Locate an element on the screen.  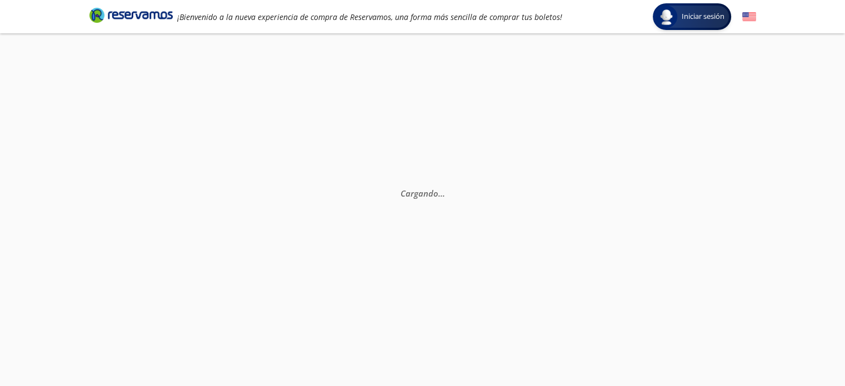
span: Iniciar sesión is located at coordinates (703, 17).